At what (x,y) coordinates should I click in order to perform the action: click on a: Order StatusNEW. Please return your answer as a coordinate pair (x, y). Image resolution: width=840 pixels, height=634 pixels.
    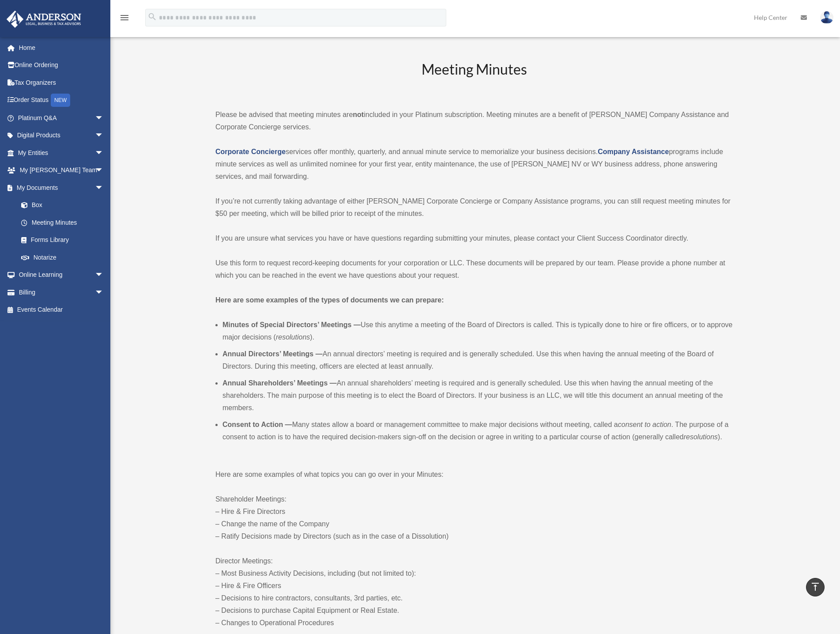
    Looking at the image, I should click on (61, 100).